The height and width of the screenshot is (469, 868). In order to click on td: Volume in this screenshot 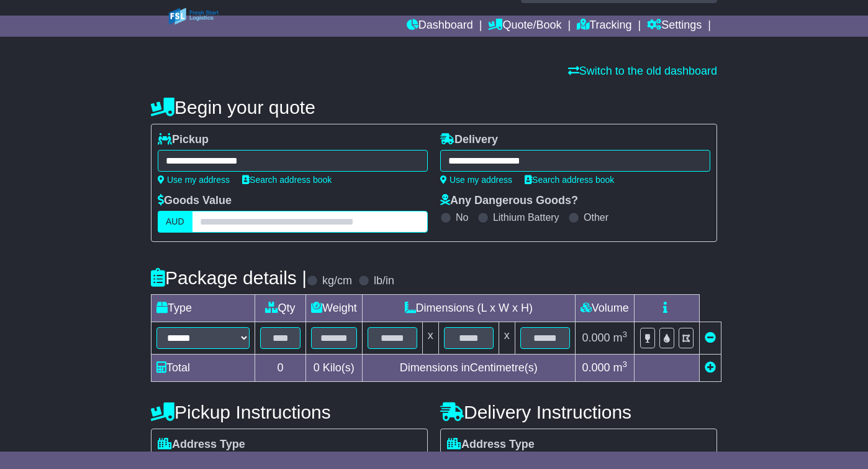, I will do `click(604, 308)`.